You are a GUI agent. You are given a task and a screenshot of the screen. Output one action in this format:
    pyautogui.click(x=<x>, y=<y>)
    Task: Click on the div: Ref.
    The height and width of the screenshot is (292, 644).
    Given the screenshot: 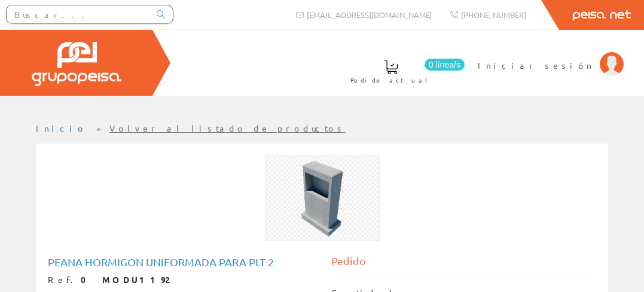 What is the action you would take?
    pyautogui.click(x=181, y=280)
    